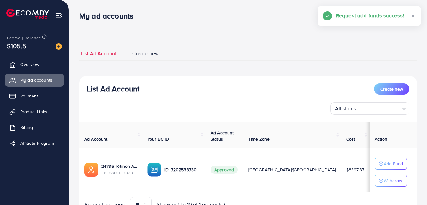 This screenshot has width=427, height=205. What do you see at coordinates (34, 127) in the screenshot?
I see `a: Billing` at bounding box center [34, 127].